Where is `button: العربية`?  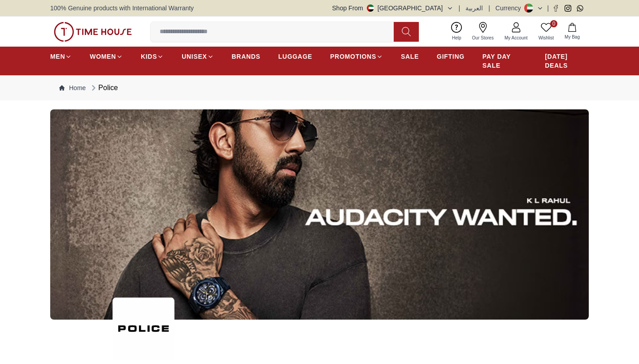 button: العربية is located at coordinates (474, 8).